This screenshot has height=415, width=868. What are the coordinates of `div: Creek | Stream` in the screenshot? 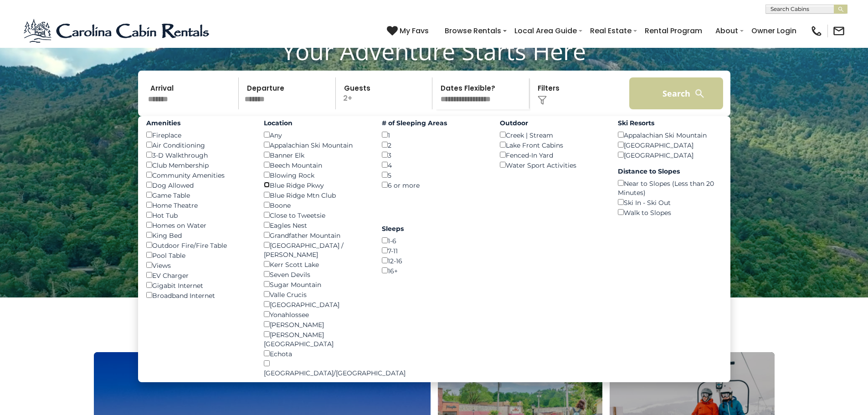 It's located at (552, 134).